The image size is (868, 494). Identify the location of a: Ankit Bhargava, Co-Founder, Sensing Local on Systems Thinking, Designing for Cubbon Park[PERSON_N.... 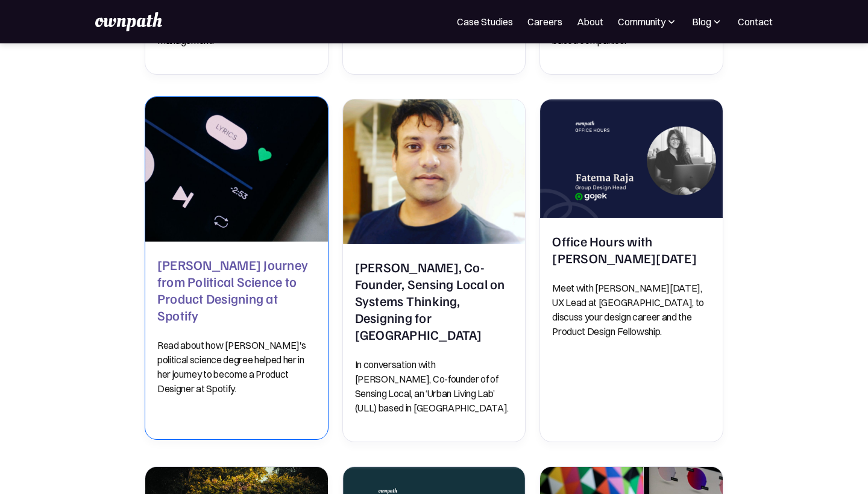
(434, 271).